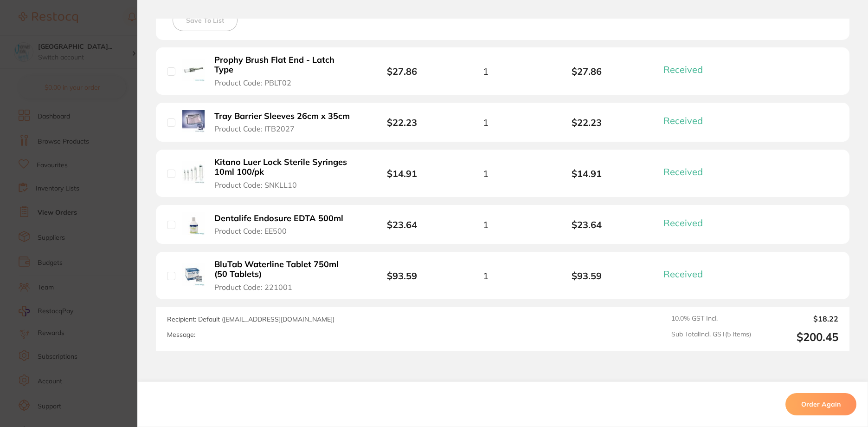 This screenshot has height=427, width=868. What do you see at coordinates (194, 275) in the screenshot?
I see `img: BluTab Waterline Tablet 750ml (50 Tablets)` at bounding box center [194, 275].